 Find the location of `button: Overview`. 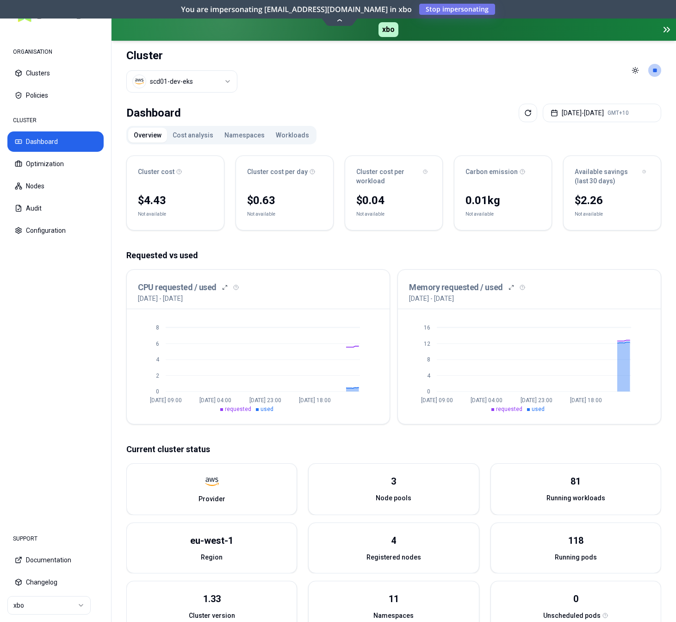

button: Overview is located at coordinates (148, 135).